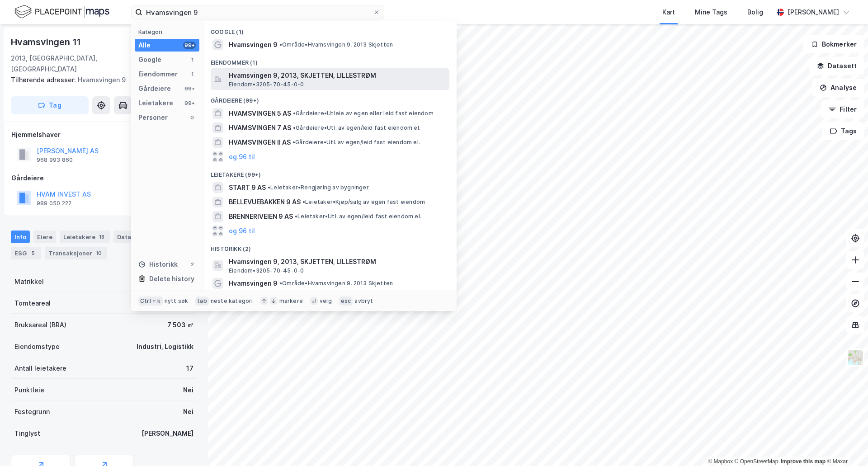 The image size is (868, 466). Describe the element at coordinates (104, 134) in the screenshot. I see `div: Hjemmelshaver` at that location.